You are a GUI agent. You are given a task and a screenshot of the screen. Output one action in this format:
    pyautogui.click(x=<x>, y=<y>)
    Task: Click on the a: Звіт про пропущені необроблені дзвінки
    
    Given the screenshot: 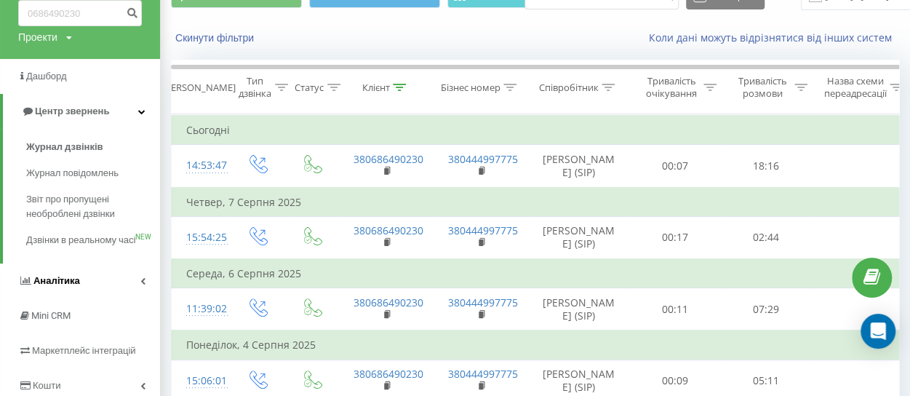 What is the action you would take?
    pyautogui.click(x=93, y=207)
    